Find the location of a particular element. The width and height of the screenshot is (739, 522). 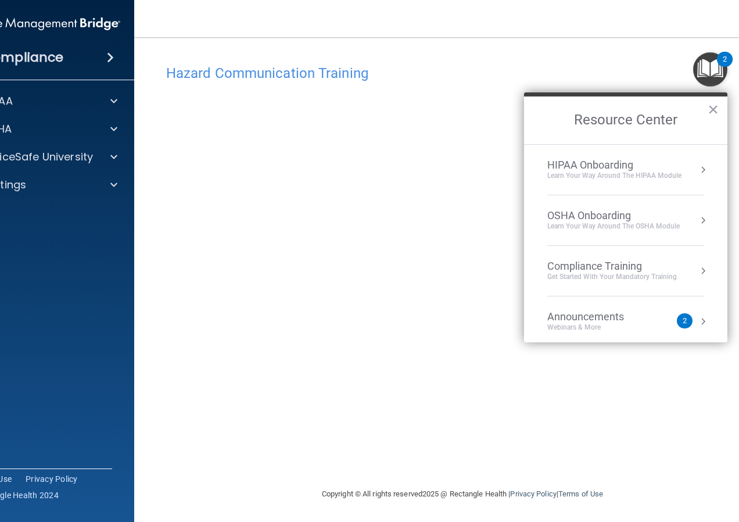

div: Announcements is located at coordinates (597, 317).